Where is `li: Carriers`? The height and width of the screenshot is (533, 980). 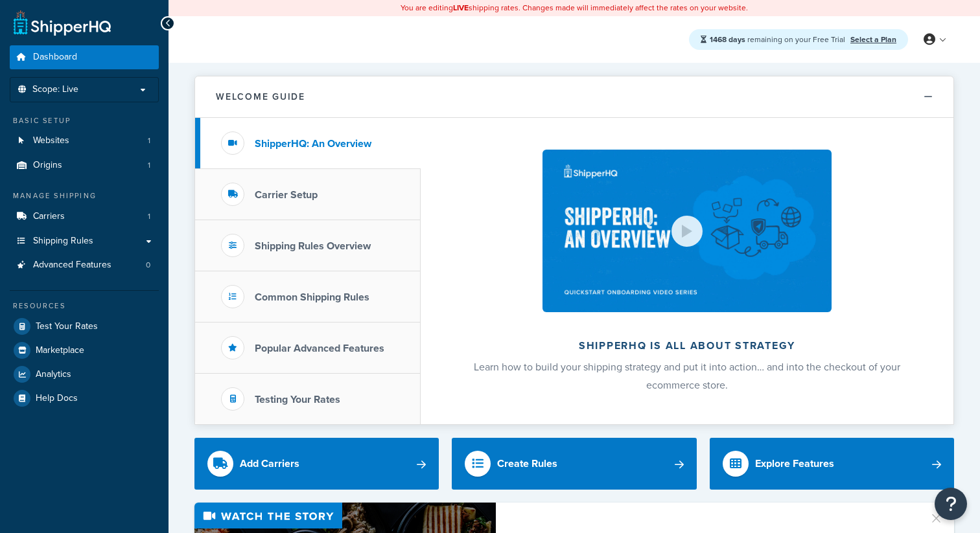
li: Carriers is located at coordinates (85, 216).